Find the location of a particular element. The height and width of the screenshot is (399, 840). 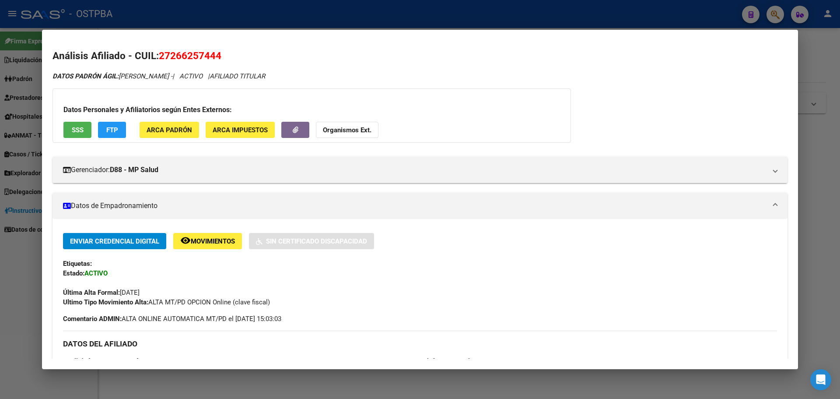

span: Movimientos is located at coordinates (213, 241).